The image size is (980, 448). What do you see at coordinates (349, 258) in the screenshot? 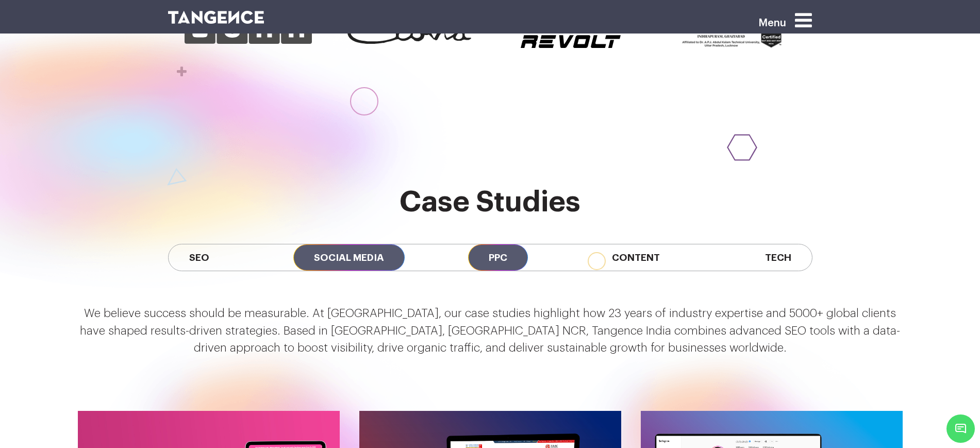
I see `span: Social Media` at bounding box center [349, 258].